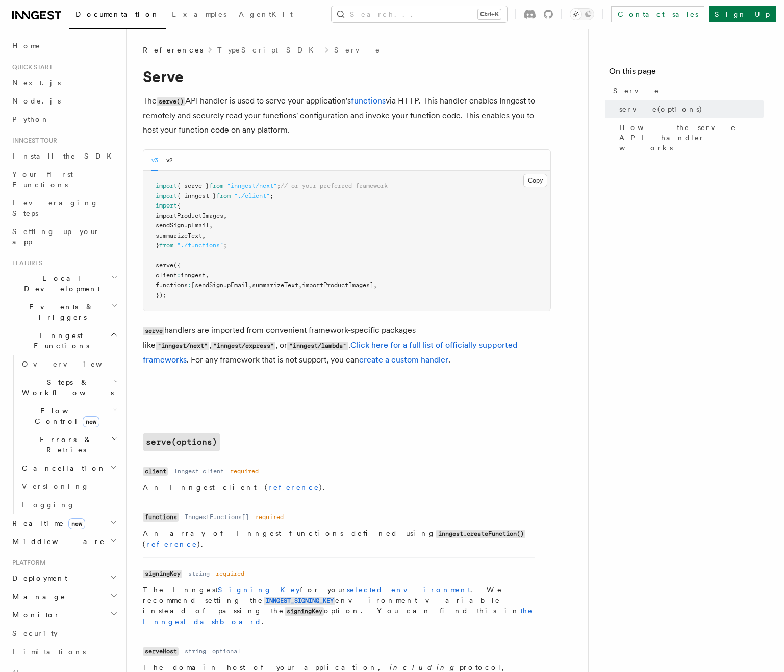 This screenshot has width=784, height=672. Describe the element at coordinates (35, 633) in the screenshot. I see `span: Security` at that location.